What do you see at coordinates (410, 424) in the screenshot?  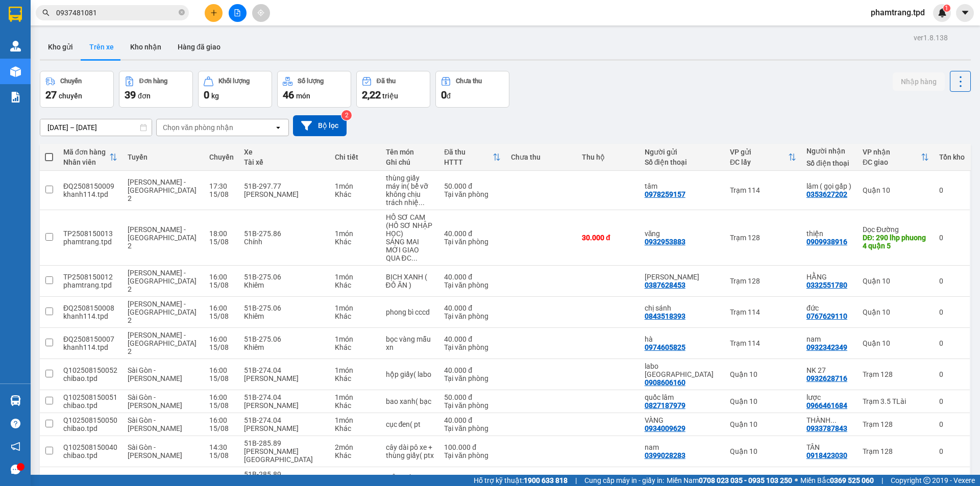 I see `div: cục đen( pt` at bounding box center [410, 424].